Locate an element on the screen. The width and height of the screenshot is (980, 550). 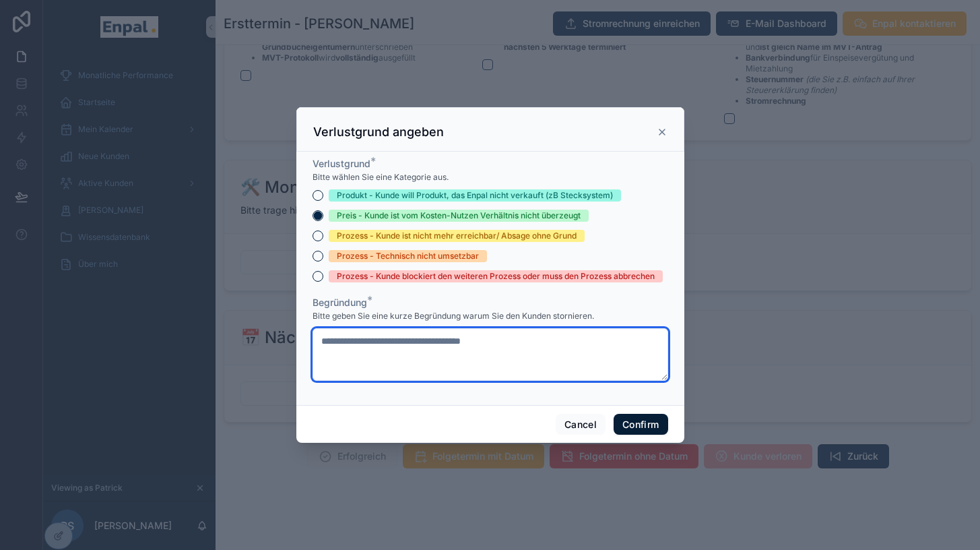
div: Prozess - Technisch nicht umsetzbar is located at coordinates (408, 256).